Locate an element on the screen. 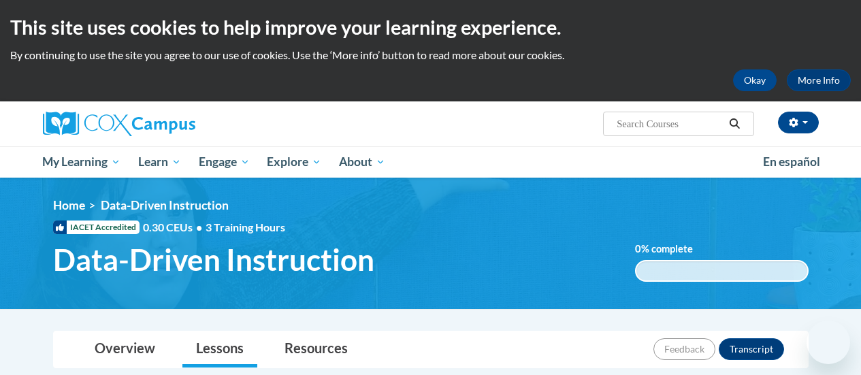 This screenshot has height=375, width=861. h2: This site uses cookies to help improve your learning experience. is located at coordinates (430, 27).